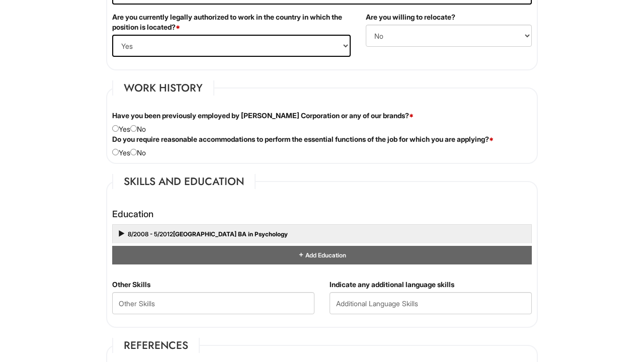 This screenshot has height=362, width=644. Describe the element at coordinates (322, 255) in the screenshot. I see `a: Add Education` at that location.